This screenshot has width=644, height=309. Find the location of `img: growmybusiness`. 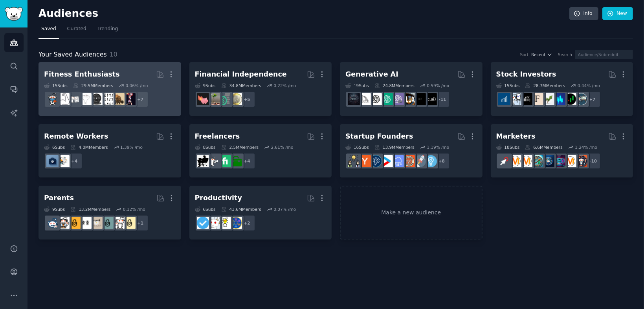

img: growmybusiness is located at coordinates (353, 161).